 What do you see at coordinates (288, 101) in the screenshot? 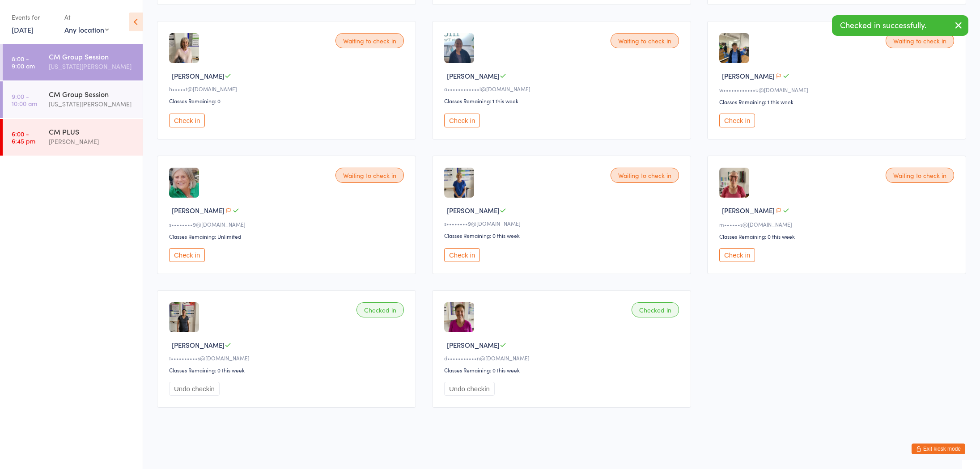
I see `div: Classes Remaining: 0` at bounding box center [288, 101].